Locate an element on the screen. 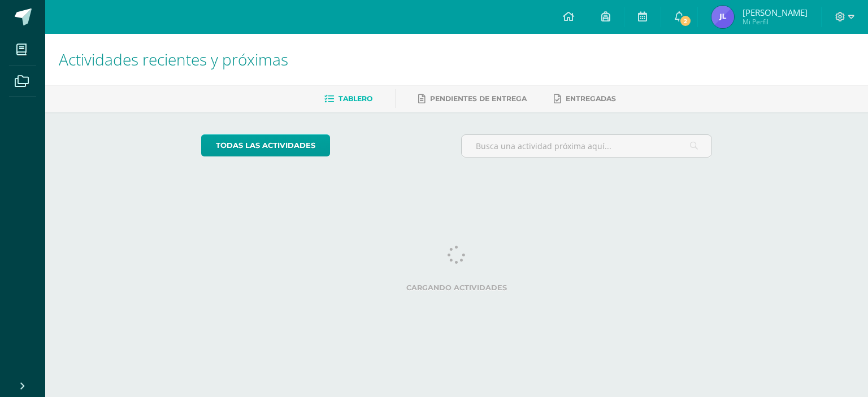 The height and width of the screenshot is (397, 868). span: 2 is located at coordinates (685, 21).